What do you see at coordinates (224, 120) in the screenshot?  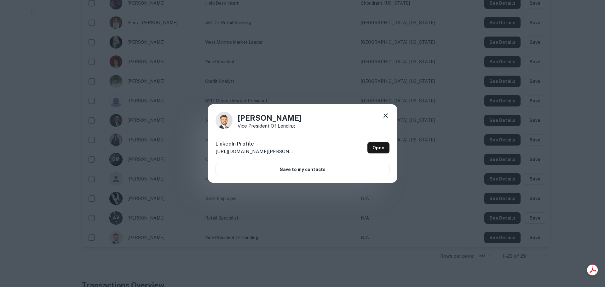 I see `img: 1628028880629` at bounding box center [224, 120].